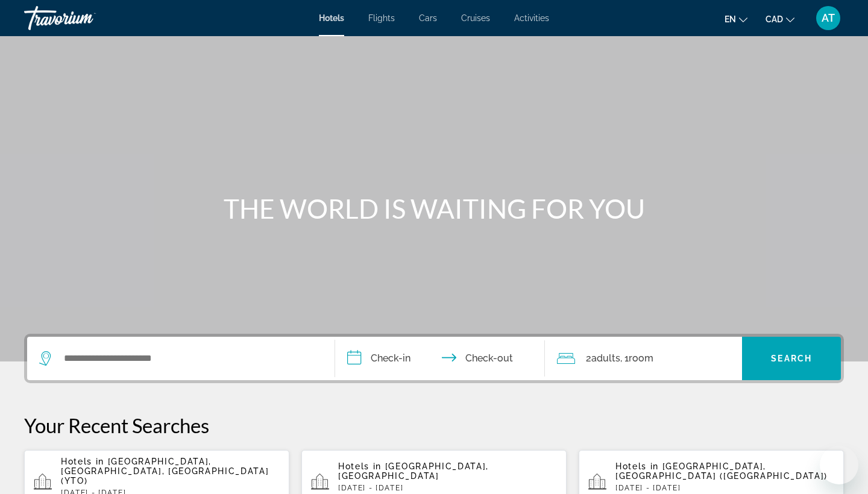 This screenshot has height=494, width=868. What do you see at coordinates (773, 19) in the screenshot?
I see `span: CAD` at bounding box center [773, 19].